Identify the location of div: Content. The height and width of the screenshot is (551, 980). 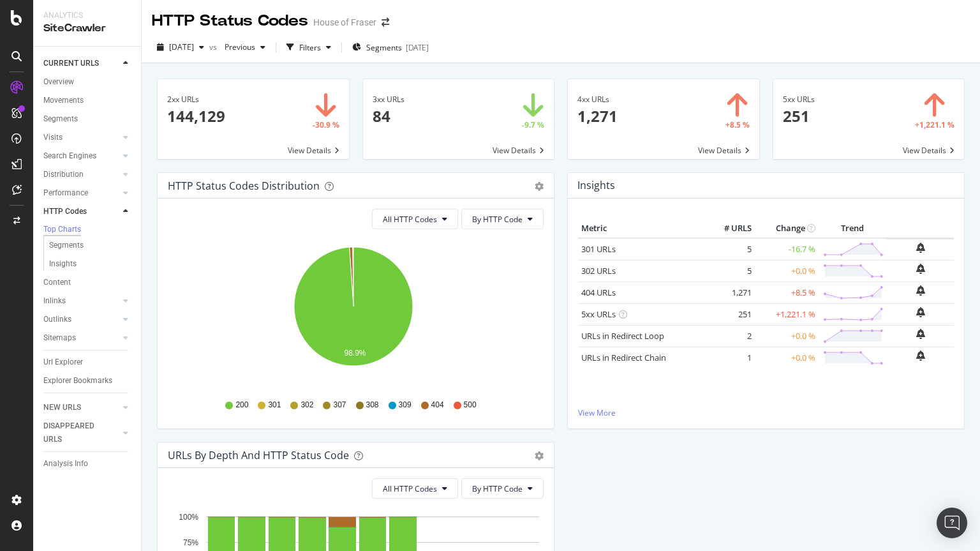
(56, 283).